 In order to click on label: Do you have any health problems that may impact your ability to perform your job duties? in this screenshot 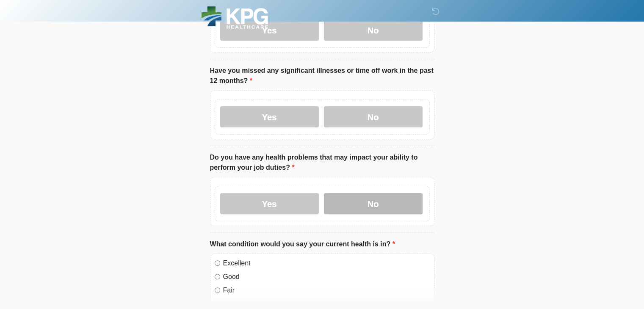, I will do `click(322, 163)`.